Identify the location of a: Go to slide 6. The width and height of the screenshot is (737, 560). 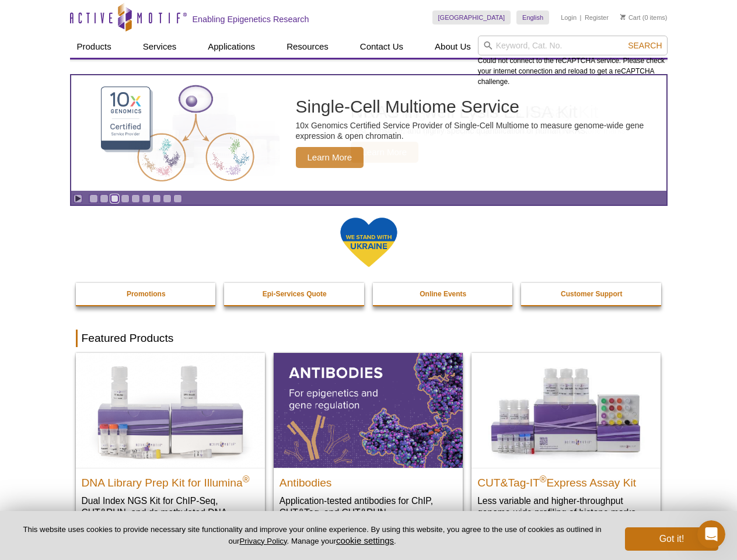
(146, 198).